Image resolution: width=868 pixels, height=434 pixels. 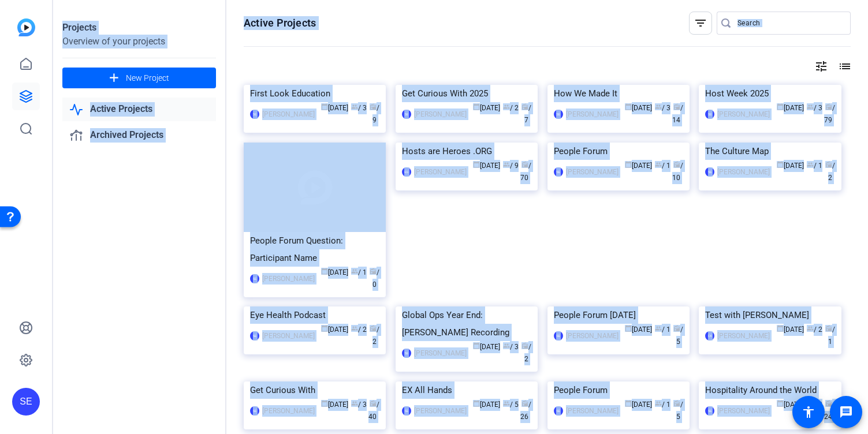 What do you see at coordinates (373, 410) in the screenshot?
I see `span: / 40` at bounding box center [373, 410].